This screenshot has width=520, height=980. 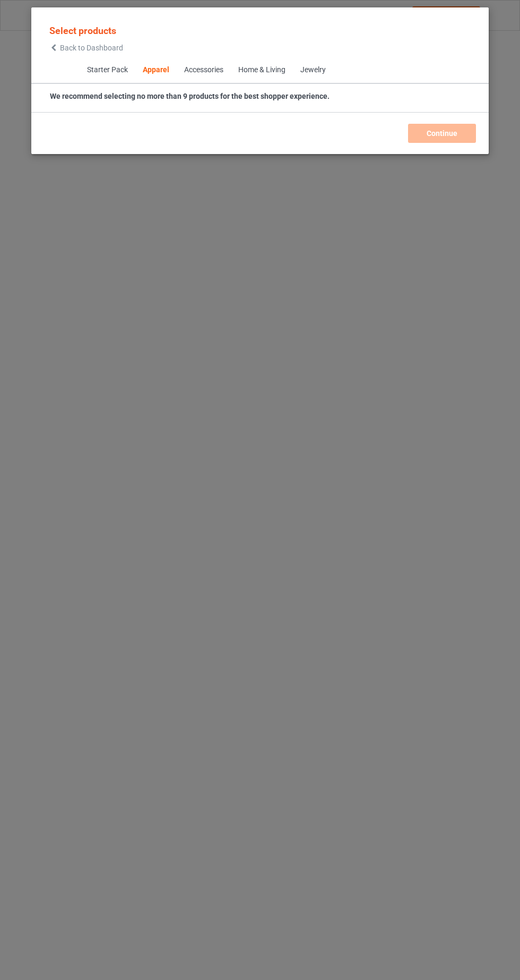 I want to click on span: Starter Pack, so click(x=107, y=70).